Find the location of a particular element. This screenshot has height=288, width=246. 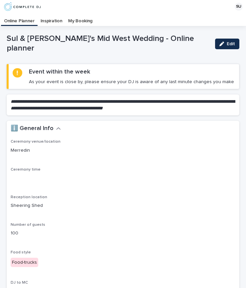

span: DJ to MC is located at coordinates (19, 283).